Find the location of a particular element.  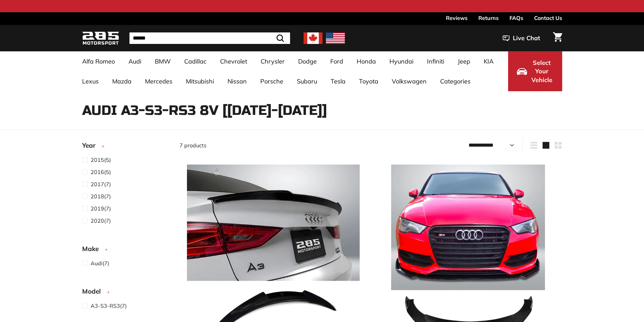

span: 2017 is located at coordinates (97, 184).